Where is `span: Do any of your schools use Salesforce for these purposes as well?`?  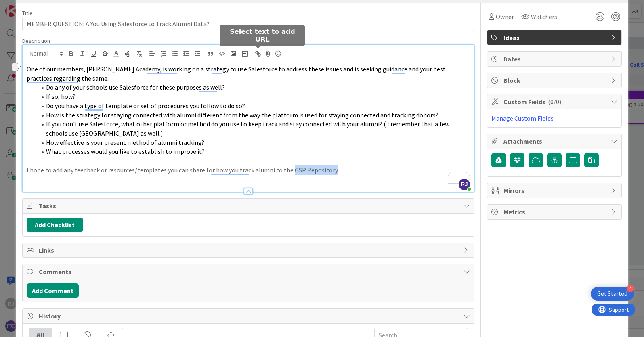 span: Do any of your schools use Salesforce for these purposes as well? is located at coordinates (135, 87).